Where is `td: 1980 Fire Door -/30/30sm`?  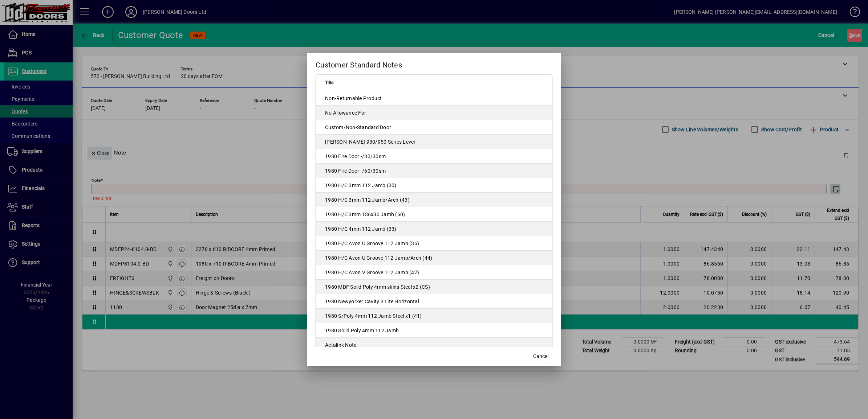
td: 1980 Fire Door -/30/30sm is located at coordinates (434, 157).